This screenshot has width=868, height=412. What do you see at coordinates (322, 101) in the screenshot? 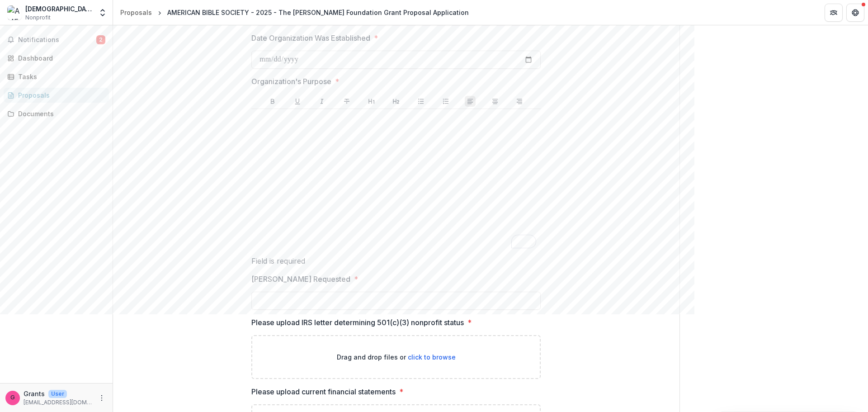
I see `button: Italicize` at bounding box center [322, 101].